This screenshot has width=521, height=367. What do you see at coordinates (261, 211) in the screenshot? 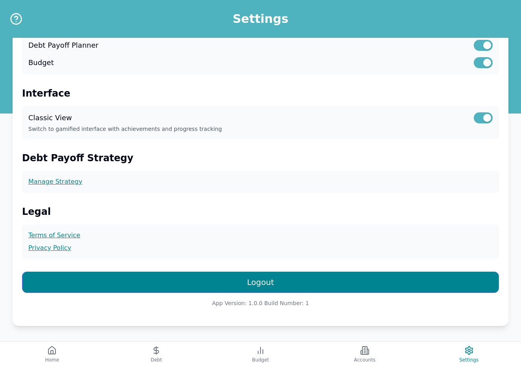
I see `h2: Legal` at bounding box center [261, 211].